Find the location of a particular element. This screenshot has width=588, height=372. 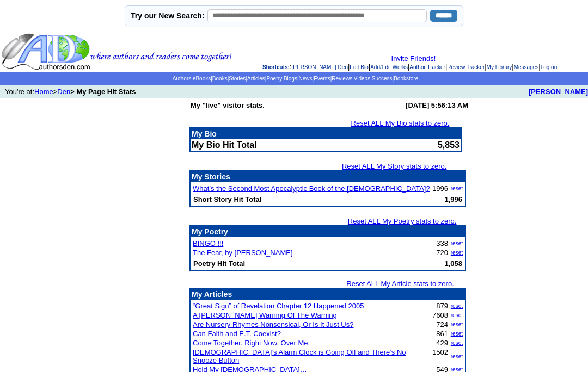

a: Reset ALL My Story stats to zero. is located at coordinates (394, 166).